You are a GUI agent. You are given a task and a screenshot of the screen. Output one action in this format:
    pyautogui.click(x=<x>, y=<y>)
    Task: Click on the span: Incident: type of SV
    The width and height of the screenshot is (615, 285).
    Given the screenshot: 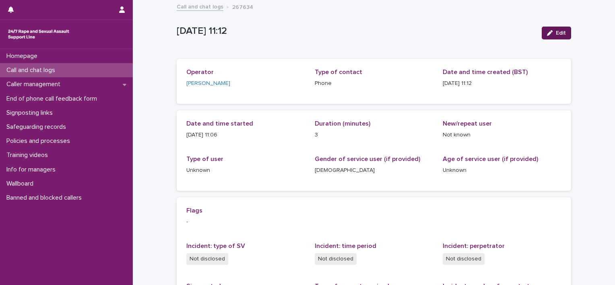 What is the action you would take?
    pyautogui.click(x=216, y=246)
    